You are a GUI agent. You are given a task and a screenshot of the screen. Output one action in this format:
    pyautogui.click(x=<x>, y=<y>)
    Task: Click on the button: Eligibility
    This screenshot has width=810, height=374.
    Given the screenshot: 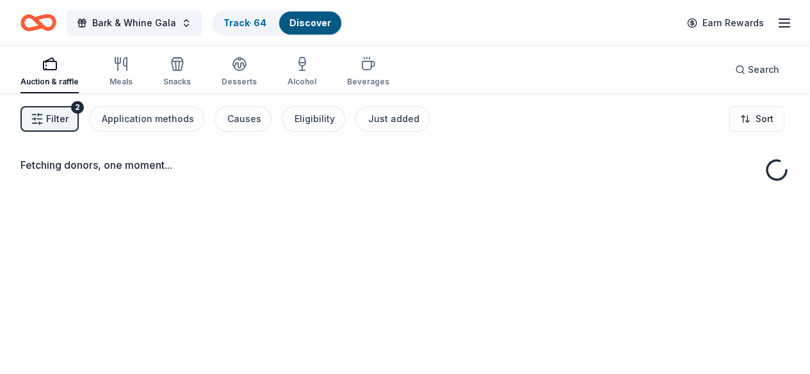 What is the action you would take?
    pyautogui.click(x=313, y=119)
    